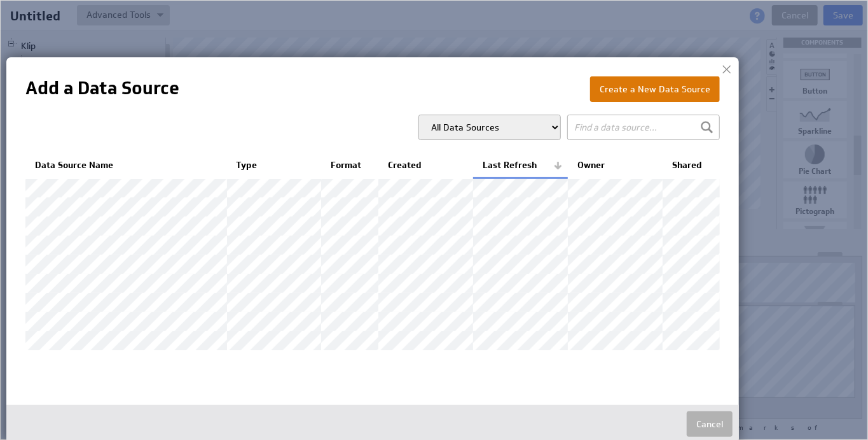  I want to click on h1: Add a Data Source, so click(102, 88).